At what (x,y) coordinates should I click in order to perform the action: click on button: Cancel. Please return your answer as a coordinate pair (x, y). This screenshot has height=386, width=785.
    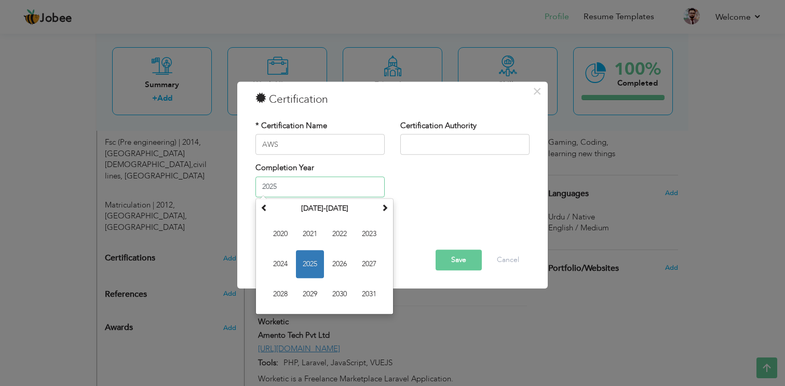
    Looking at the image, I should click on (508, 261).